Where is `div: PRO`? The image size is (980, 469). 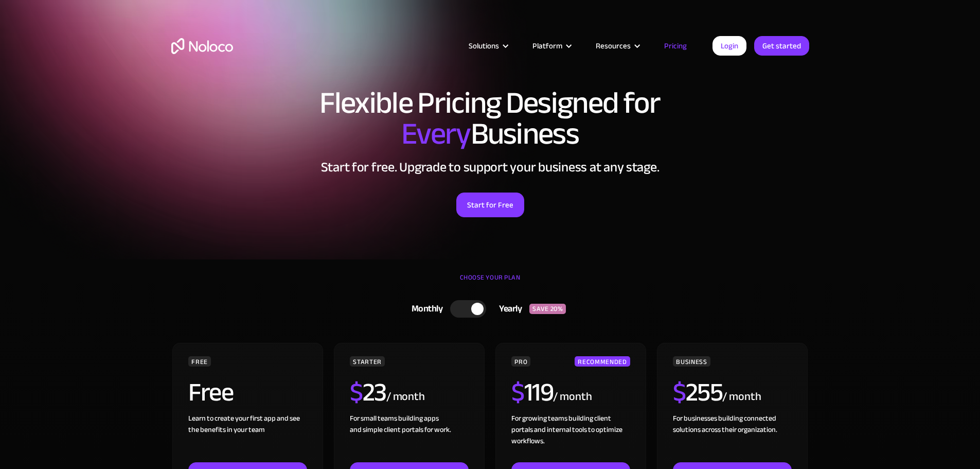 div: PRO is located at coordinates (521, 362).